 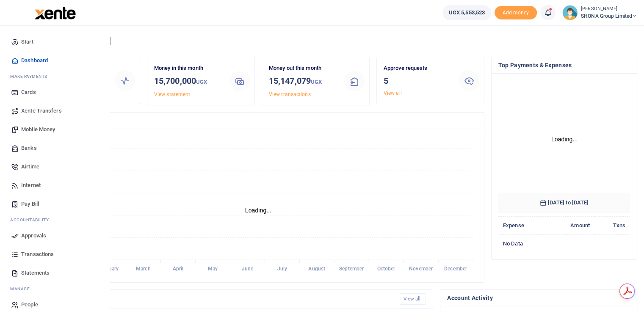 What do you see at coordinates (37, 255) in the screenshot?
I see `span: Transactions` at bounding box center [37, 255].